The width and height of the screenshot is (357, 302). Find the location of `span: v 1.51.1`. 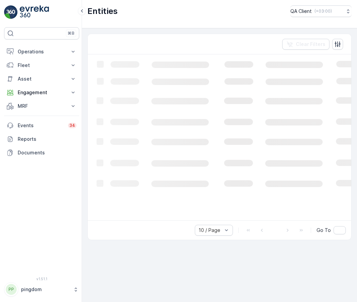

span: v 1.51.1 is located at coordinates (41, 279).